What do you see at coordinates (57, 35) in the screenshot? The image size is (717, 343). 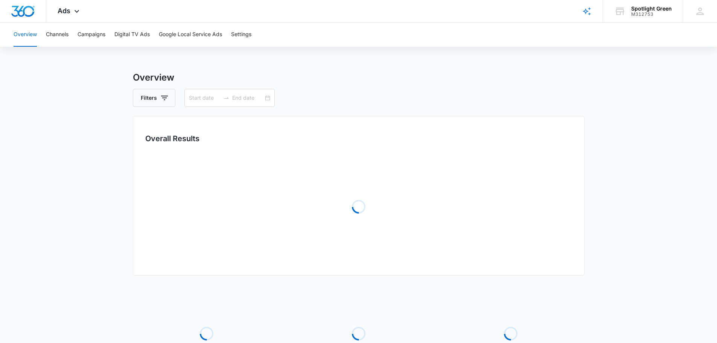 I see `button: Channels` at bounding box center [57, 35].